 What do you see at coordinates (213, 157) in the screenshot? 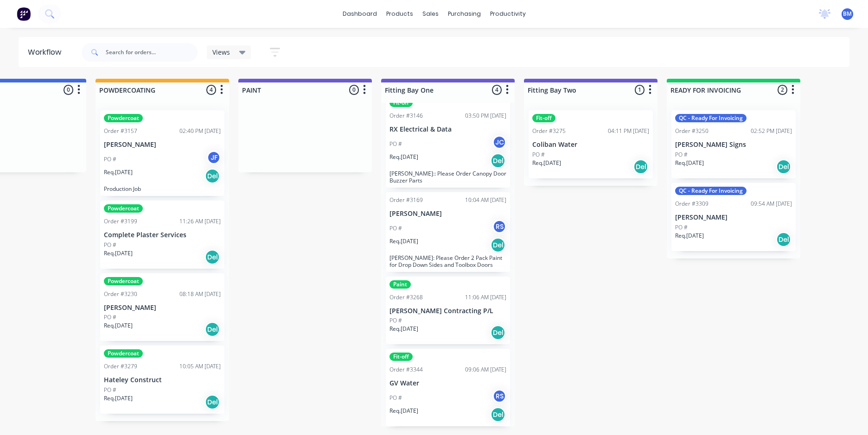
I see `div: JF` at bounding box center [213, 157].